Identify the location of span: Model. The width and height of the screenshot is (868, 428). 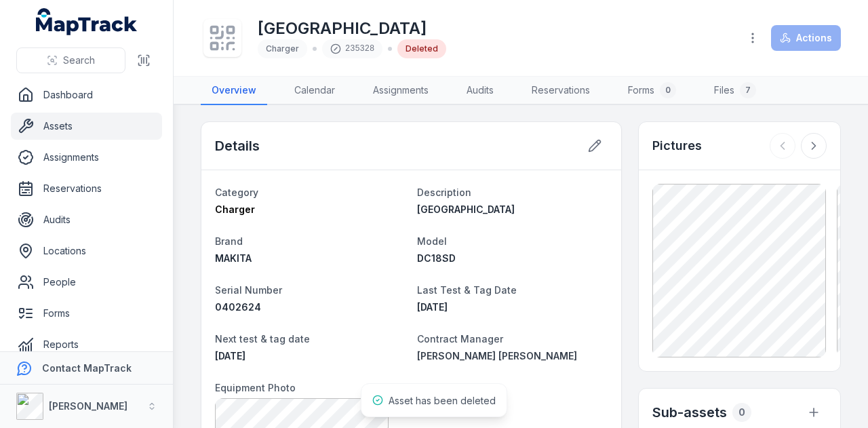
(432, 241).